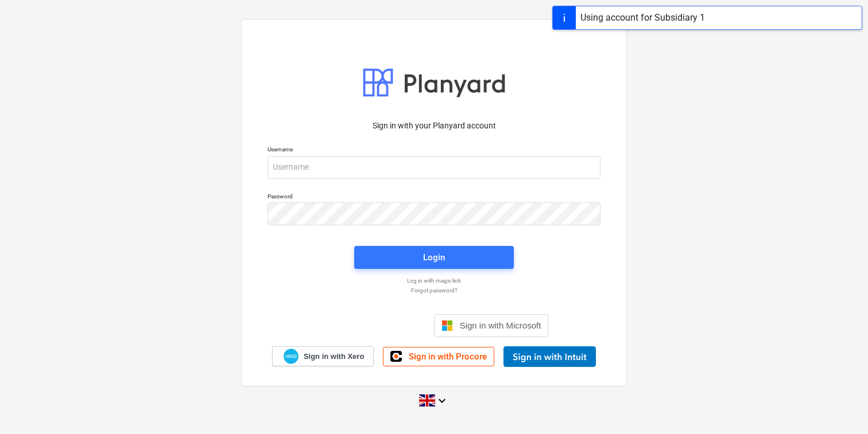 The width and height of the screenshot is (868, 434). Describe the element at coordinates (447, 357) in the screenshot. I see `span: Sign in with Procore` at that location.